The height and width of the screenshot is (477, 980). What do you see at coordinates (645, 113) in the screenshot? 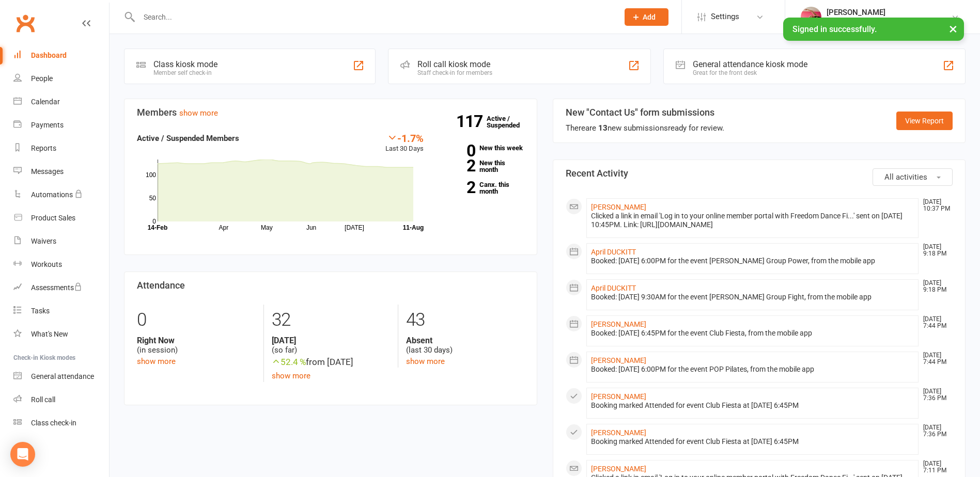
I see `h3: New "Contact Us" form submissions` at bounding box center [645, 113].